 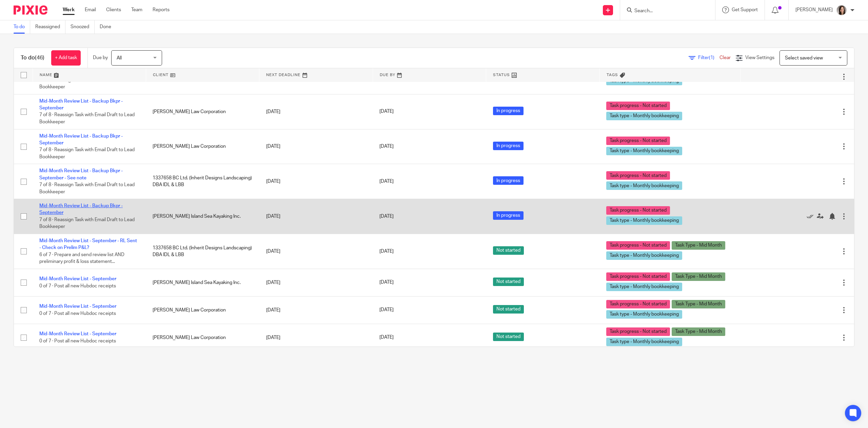 I want to click on p: Due by, so click(x=100, y=58).